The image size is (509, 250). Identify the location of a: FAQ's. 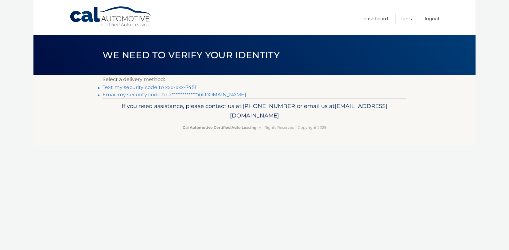
(406, 18).